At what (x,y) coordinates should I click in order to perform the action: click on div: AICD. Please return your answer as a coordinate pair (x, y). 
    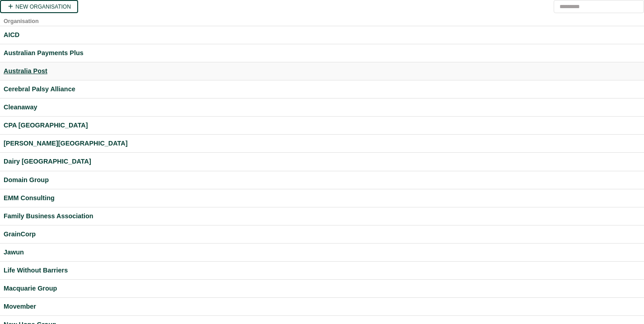
    Looking at the image, I should click on (322, 35).